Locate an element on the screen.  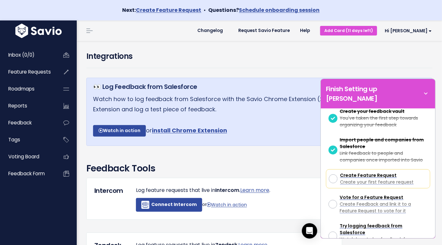
span: Create your feedback vault is located at coordinates (372, 111).